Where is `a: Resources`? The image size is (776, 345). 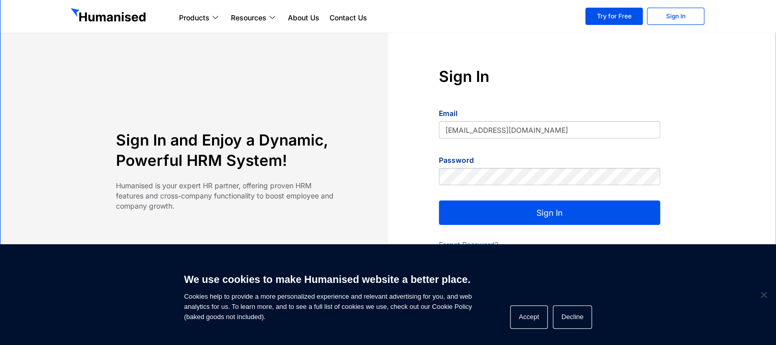 a: Resources is located at coordinates (254, 18).